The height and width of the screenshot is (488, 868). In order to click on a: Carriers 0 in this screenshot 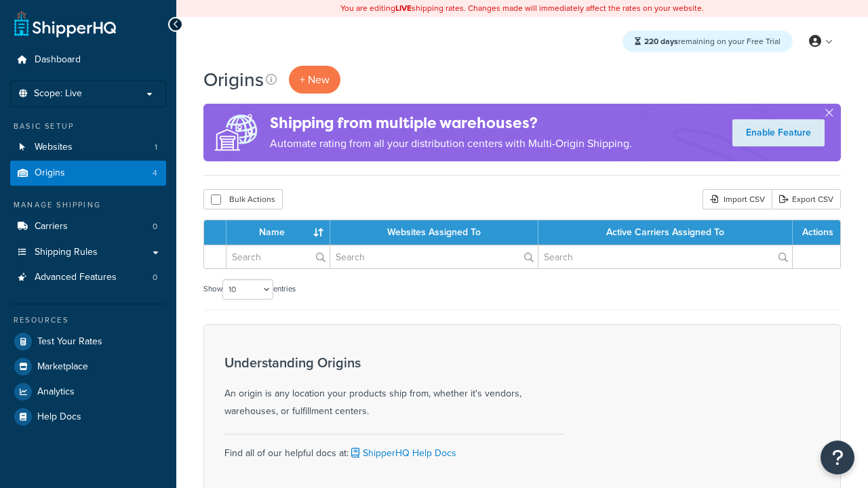, I will do `click(88, 227)`.